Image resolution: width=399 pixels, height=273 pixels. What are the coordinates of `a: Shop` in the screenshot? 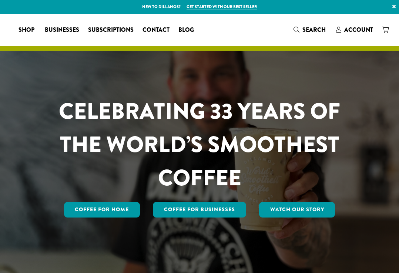 It's located at (27, 30).